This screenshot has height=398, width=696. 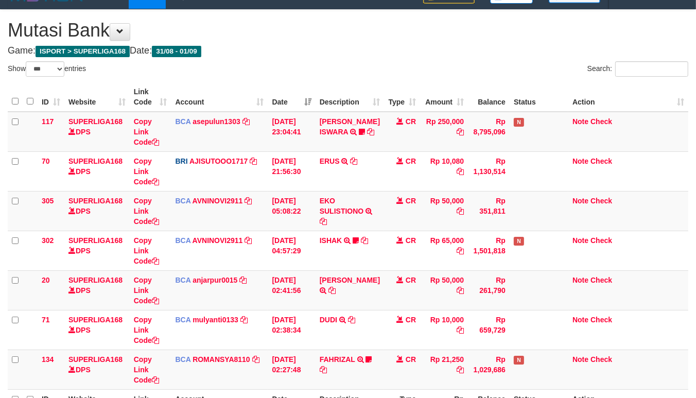 What do you see at coordinates (82, 52) in the screenshot?
I see `span: ISPORT > SUPERLIGA168` at bounding box center [82, 52].